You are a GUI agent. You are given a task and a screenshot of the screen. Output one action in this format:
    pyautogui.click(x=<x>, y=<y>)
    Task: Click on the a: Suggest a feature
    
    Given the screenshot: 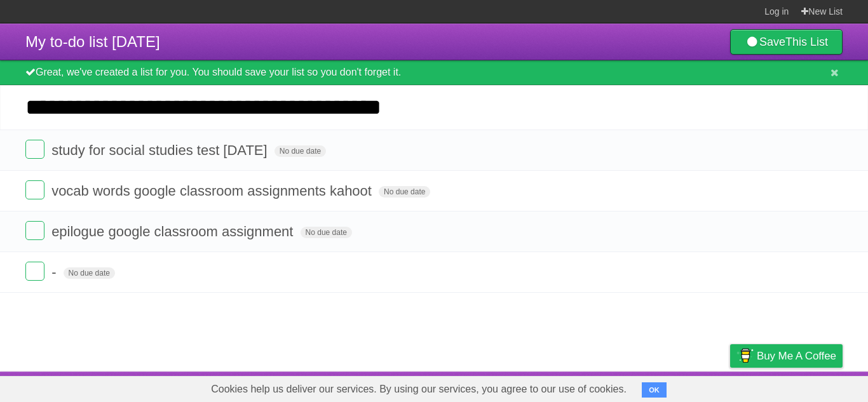 What is the action you would take?
    pyautogui.click(x=802, y=386)
    